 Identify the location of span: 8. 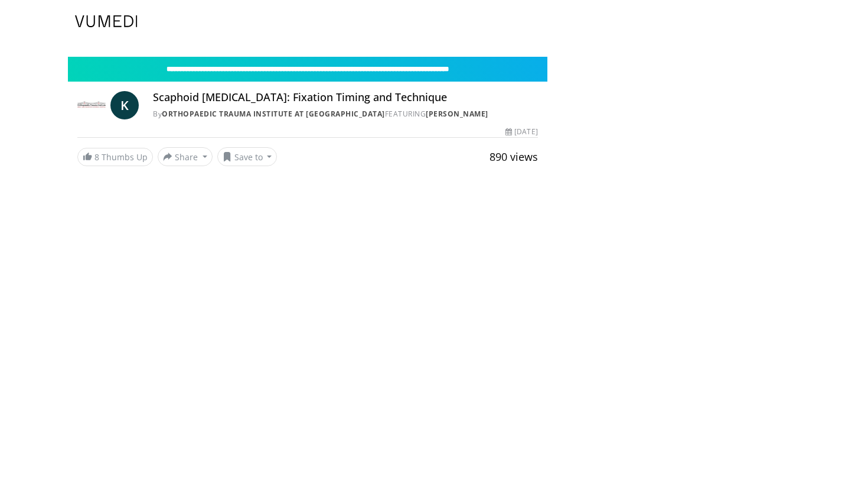
(97, 156).